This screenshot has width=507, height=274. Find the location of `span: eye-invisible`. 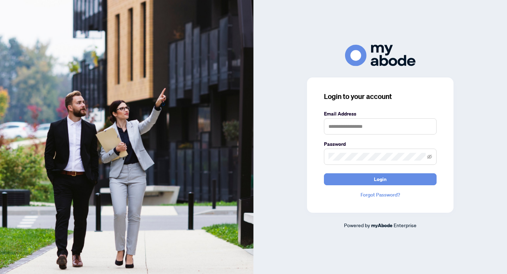

span: eye-invisible is located at coordinates (429, 157).